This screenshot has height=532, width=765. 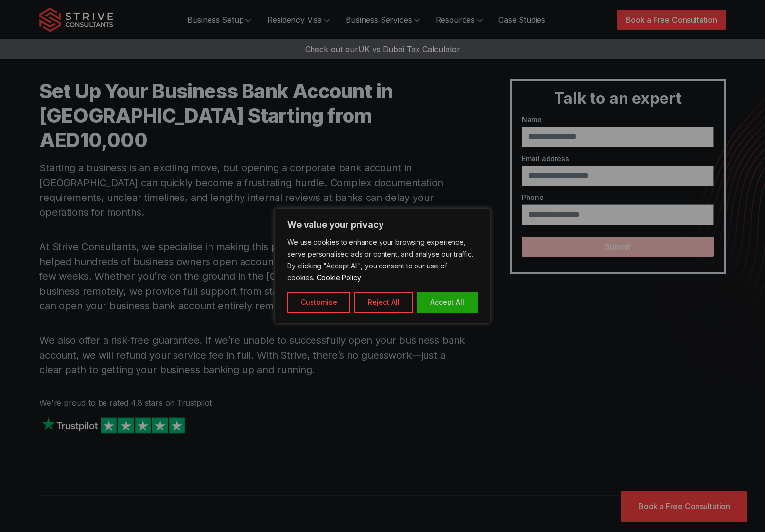 I want to click on p: We value your privacy, so click(x=382, y=225).